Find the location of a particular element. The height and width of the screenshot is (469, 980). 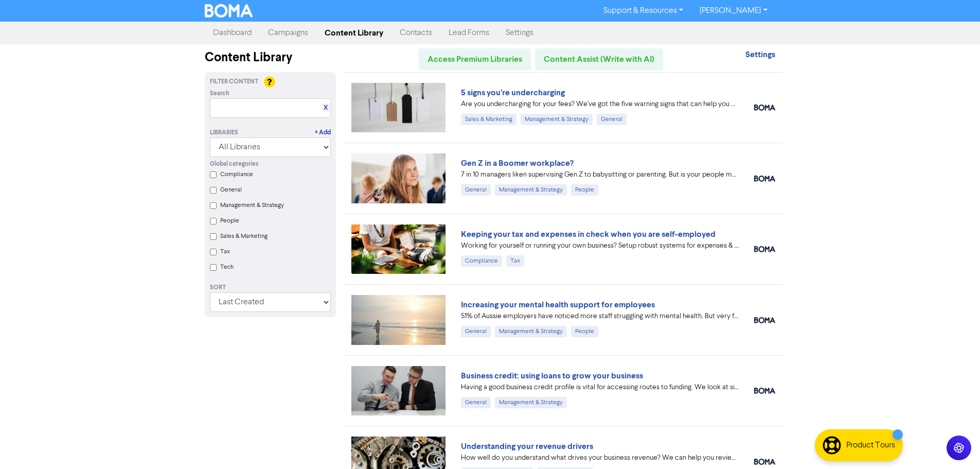

a: X is located at coordinates (325, 108).